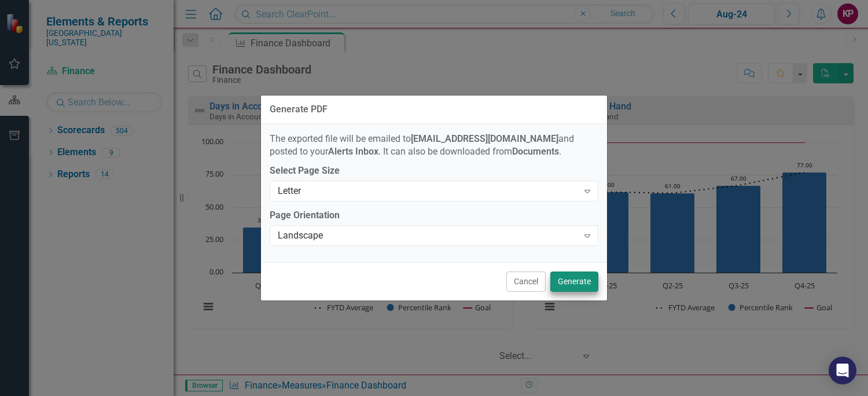  Describe the element at coordinates (298, 110) in the screenshot. I see `div: Generate PDF` at that location.